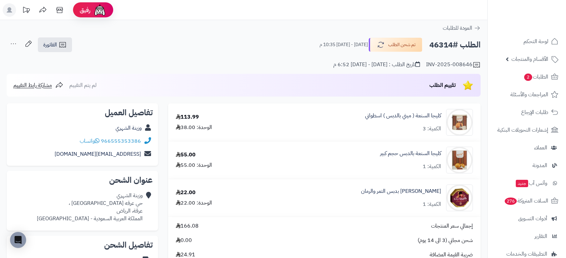 The image size is (566, 258). I want to click on a: طلبات الإرجاع, so click(527, 112).